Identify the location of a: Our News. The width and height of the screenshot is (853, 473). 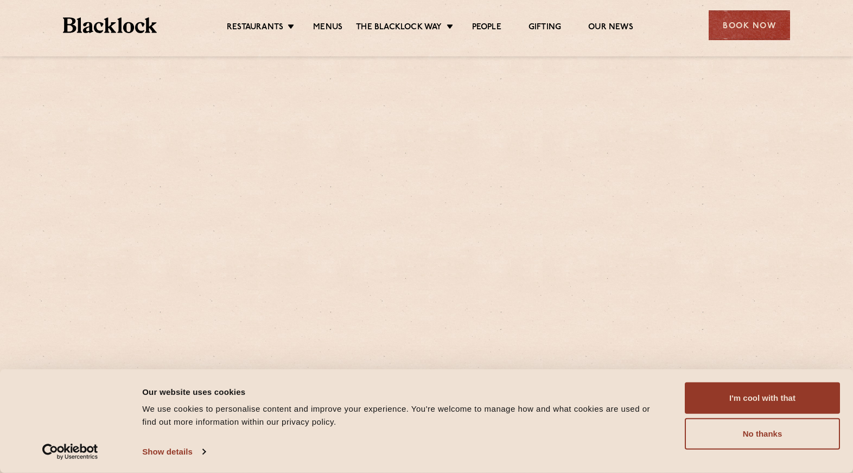
(610, 28).